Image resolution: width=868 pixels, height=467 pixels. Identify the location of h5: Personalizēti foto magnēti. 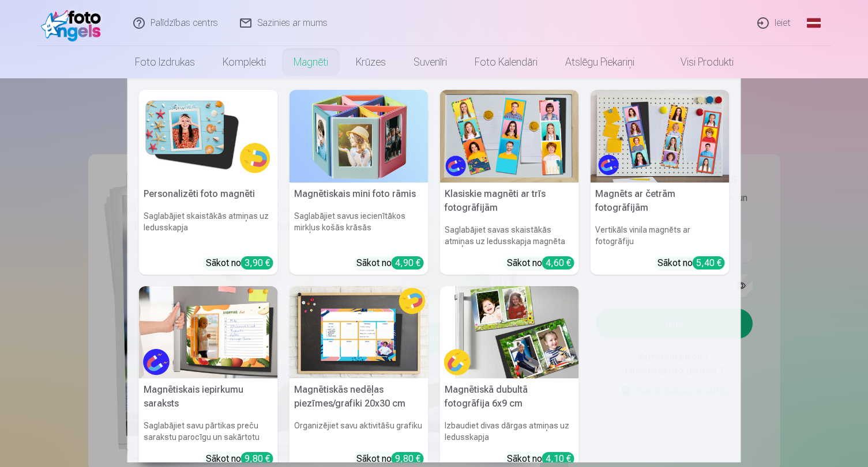
(208, 194).